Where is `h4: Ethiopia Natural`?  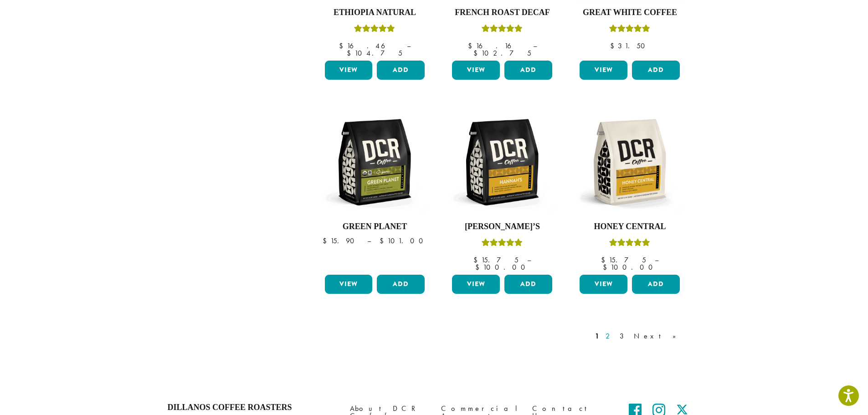
h4: Ethiopia Natural is located at coordinates (375, 13).